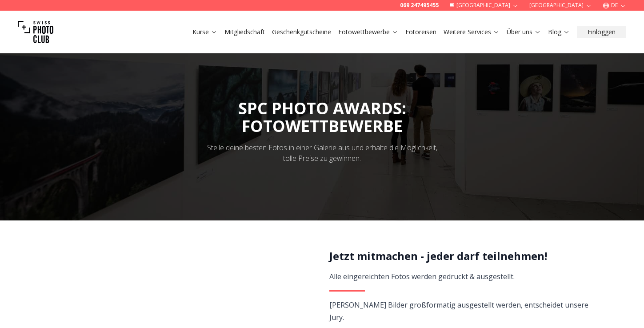  Describe the element at coordinates (559, 32) in the screenshot. I see `a: Blog` at that location.